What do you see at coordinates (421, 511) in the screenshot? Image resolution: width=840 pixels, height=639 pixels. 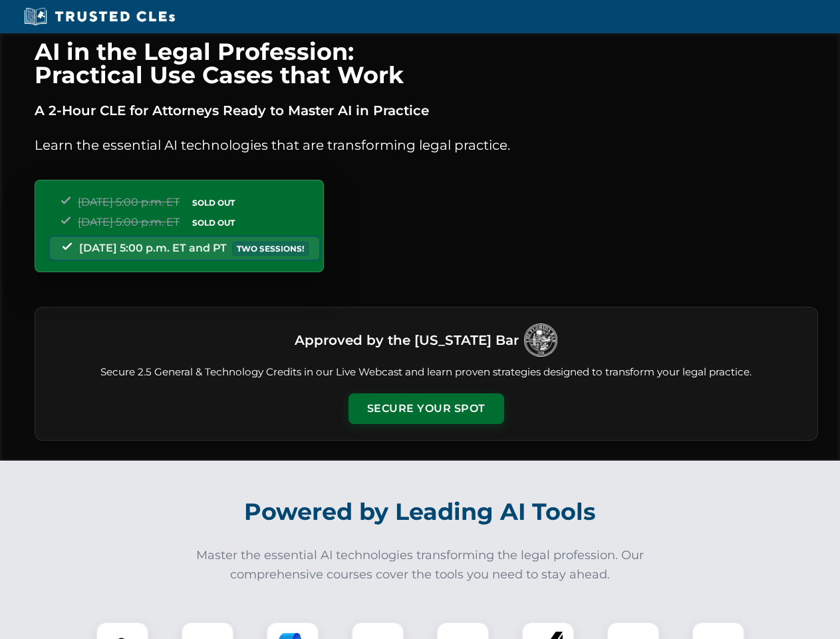 I see `h2: Powered by Leading AI Tools` at bounding box center [421, 511].